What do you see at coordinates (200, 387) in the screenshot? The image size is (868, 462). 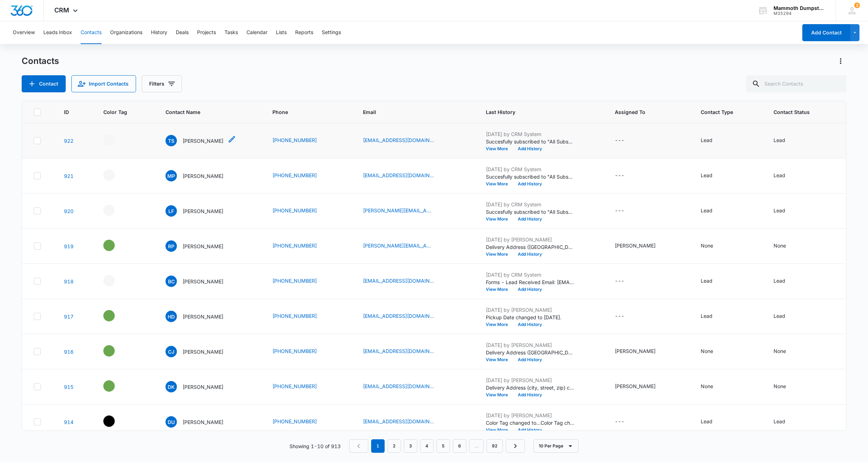 I see `div: Contact Name - Dallas Kramlich - Select to Edit Field` at bounding box center [200, 387].